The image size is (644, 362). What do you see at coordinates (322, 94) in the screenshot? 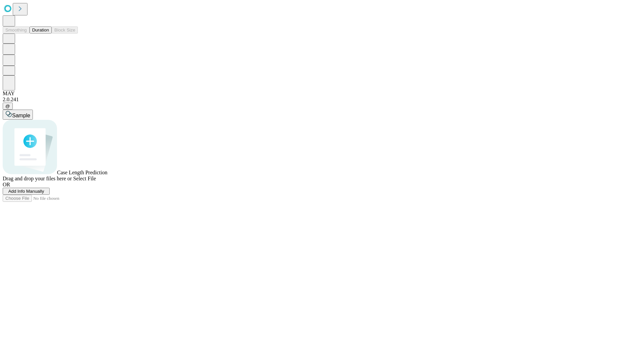
I see `div: MAY` at bounding box center [322, 94].